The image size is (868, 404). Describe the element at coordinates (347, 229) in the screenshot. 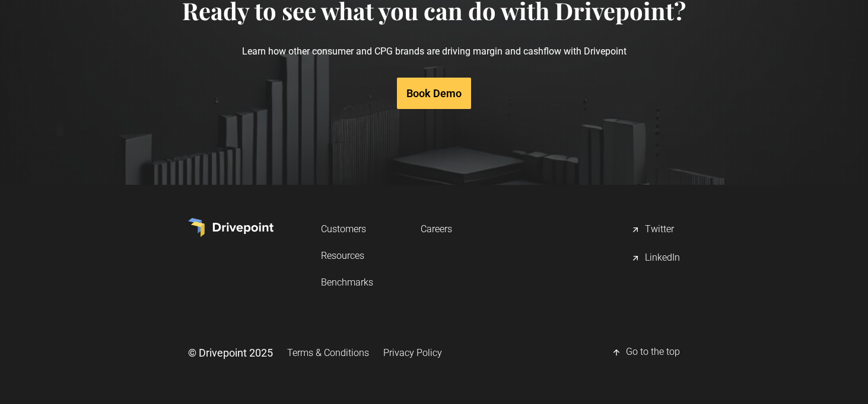

I see `a: Customers` at that location.